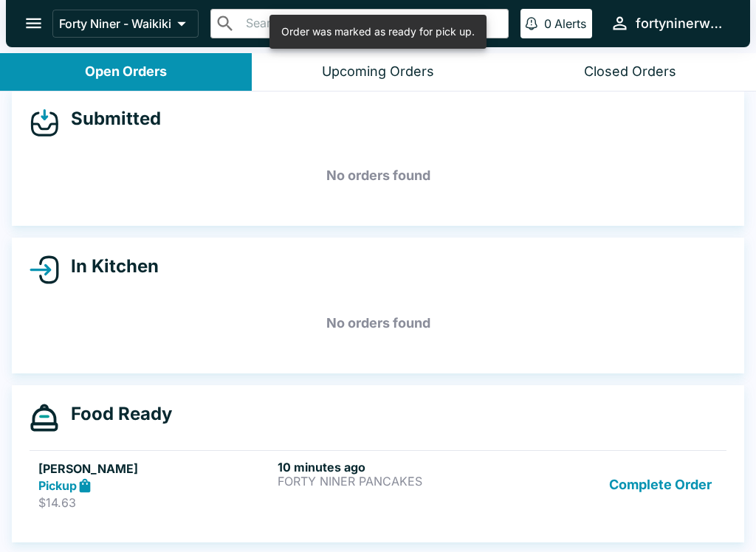 This screenshot has height=552, width=756. I want to click on h4: Submitted, so click(110, 119).